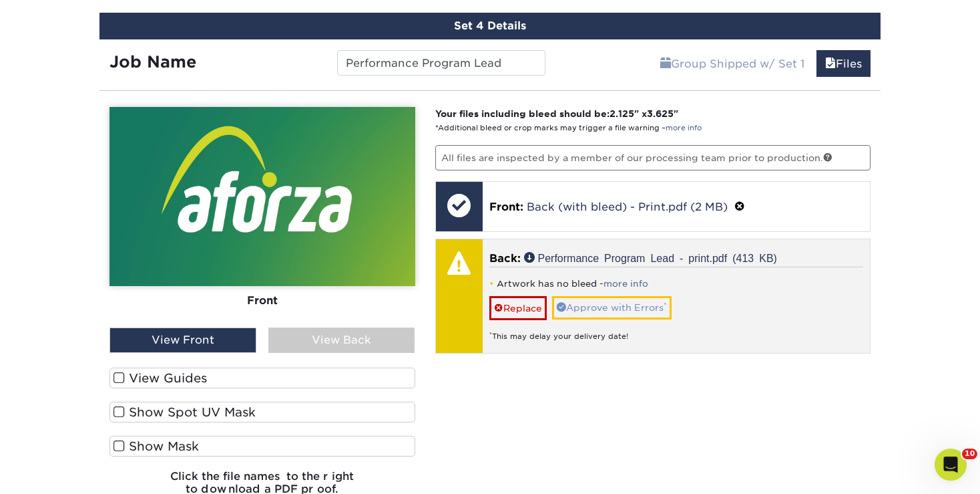 This screenshot has height=494, width=980. Describe the element at coordinates (622, 114) in the screenshot. I see `span: 2.125` at that location.